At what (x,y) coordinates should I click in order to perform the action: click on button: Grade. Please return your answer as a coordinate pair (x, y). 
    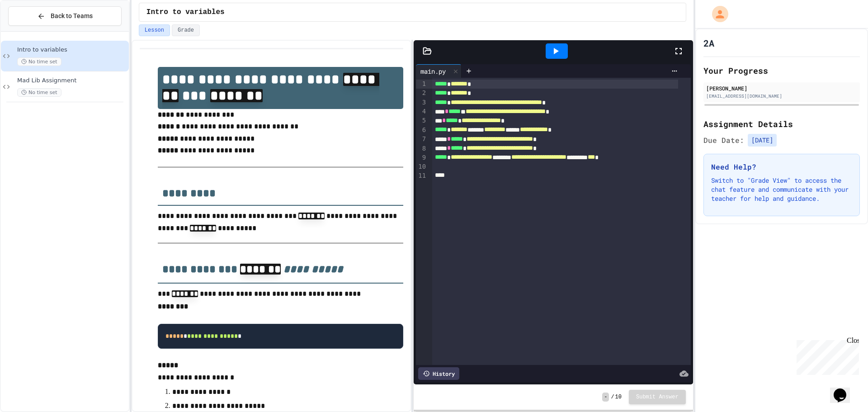
    Looking at the image, I should click on (186, 30).